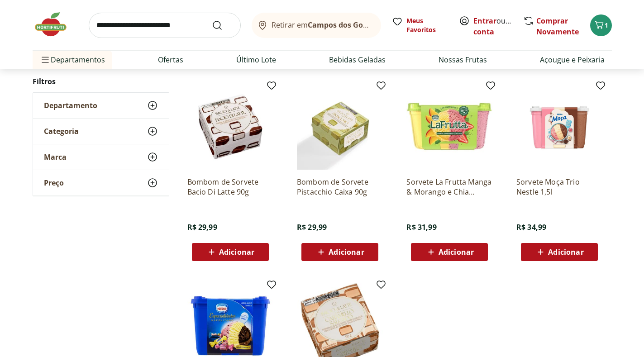 This screenshot has width=644, height=357. I want to click on span: ou, so click(493, 26).